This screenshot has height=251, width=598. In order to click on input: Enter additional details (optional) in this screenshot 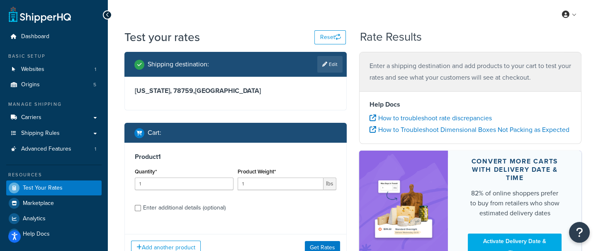, I will do `click(138, 208)`.